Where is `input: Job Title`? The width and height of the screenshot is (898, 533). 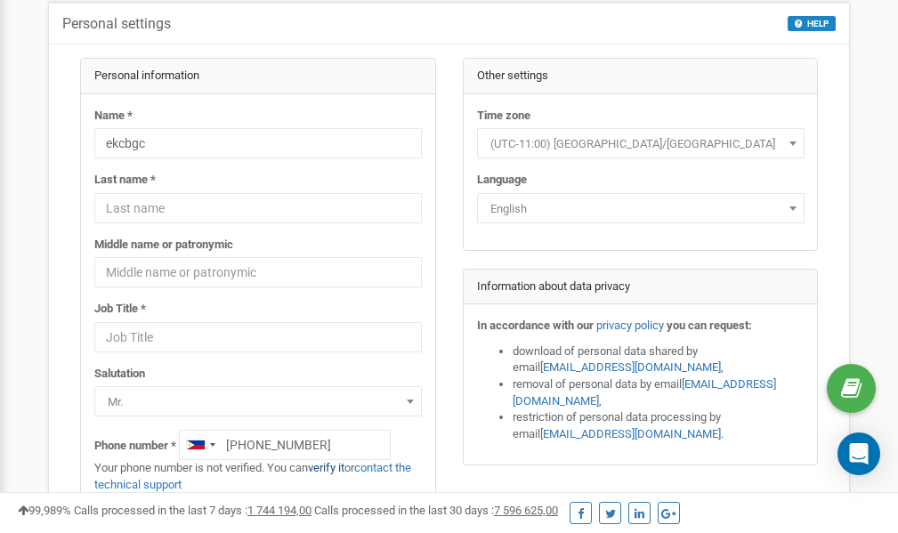 input: Job Title is located at coordinates (258, 337).